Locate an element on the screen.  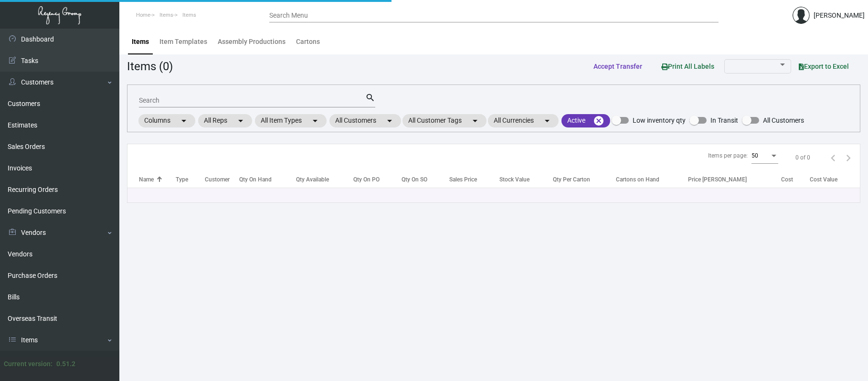
div: Item Templates is located at coordinates (184, 42).